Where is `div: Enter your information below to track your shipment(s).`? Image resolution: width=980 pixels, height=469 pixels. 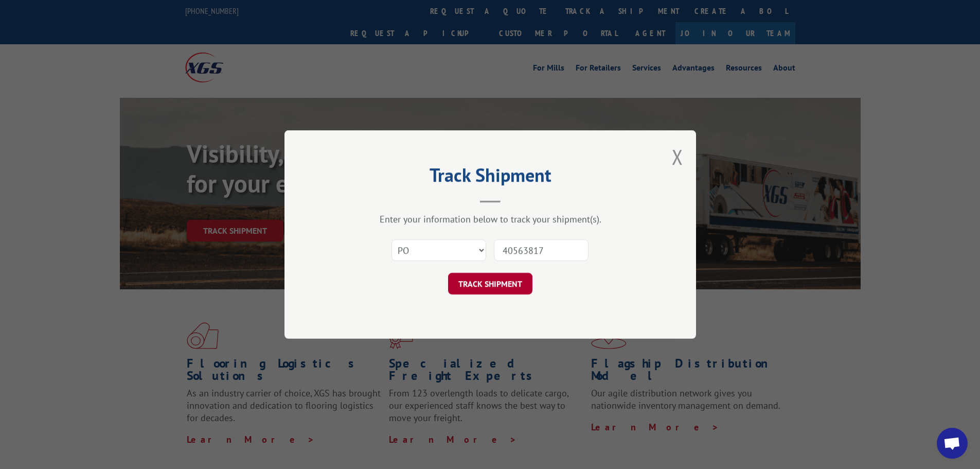
div: Enter your information below to track your shipment(s). is located at coordinates (490, 219).